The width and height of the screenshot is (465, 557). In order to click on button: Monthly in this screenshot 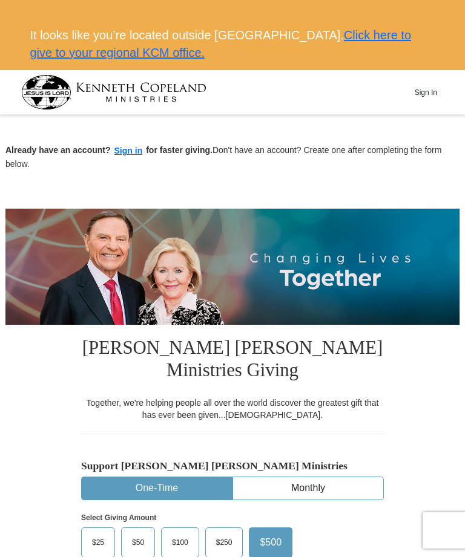, I will do `click(308, 488)`.